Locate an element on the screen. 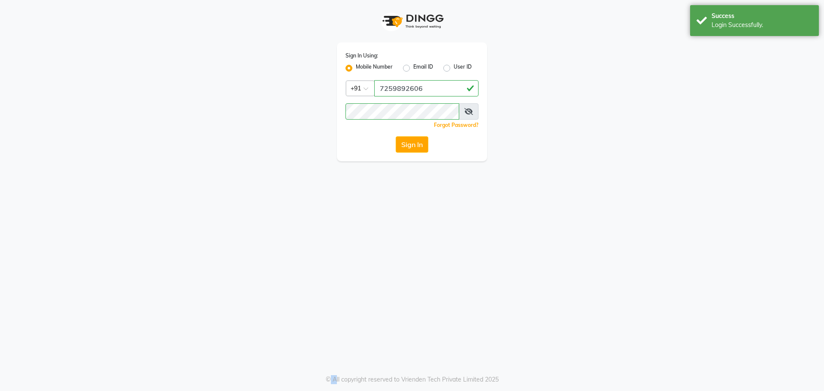 The width and height of the screenshot is (824, 391). label: Email ID is located at coordinates (423, 68).